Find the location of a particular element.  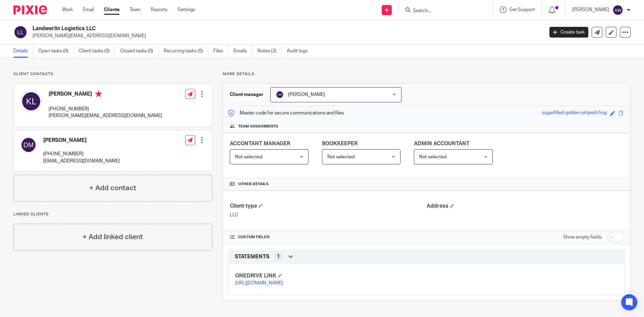

a: Email is located at coordinates (88, 10).